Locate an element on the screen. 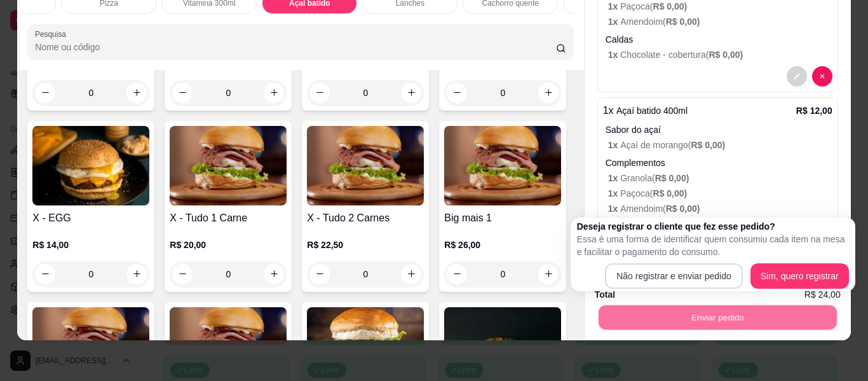 The height and width of the screenshot is (381, 868). strong: Total is located at coordinates (604, 294).